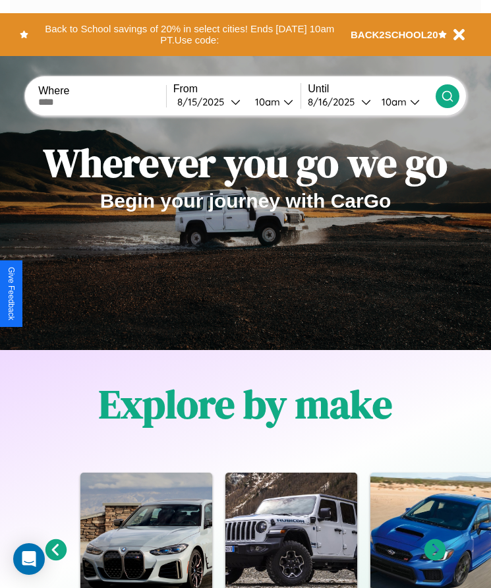 The height and width of the screenshot is (588, 491). Describe the element at coordinates (334, 102) in the screenshot. I see `div: 8 / 16 / 2025` at that location.